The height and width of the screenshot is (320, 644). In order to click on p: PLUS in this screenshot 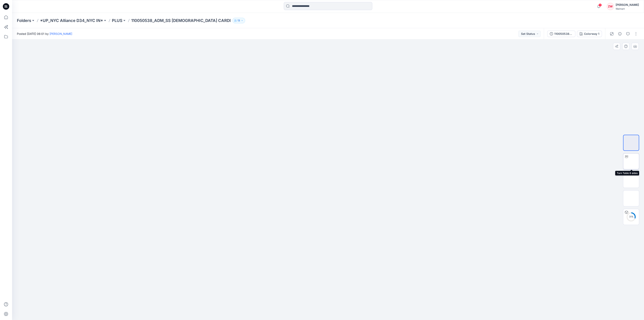, I will do `click(117, 21)`.